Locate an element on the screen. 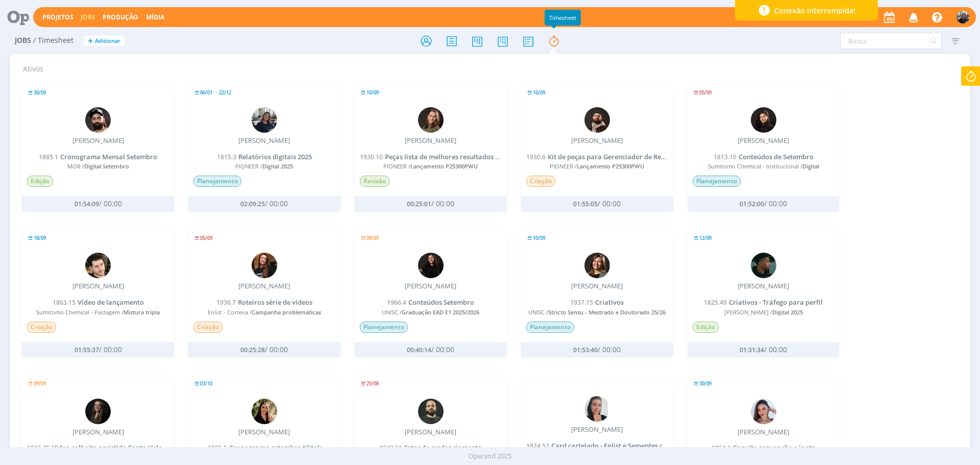  span: Enlist - Corteva / is located at coordinates (265, 312).